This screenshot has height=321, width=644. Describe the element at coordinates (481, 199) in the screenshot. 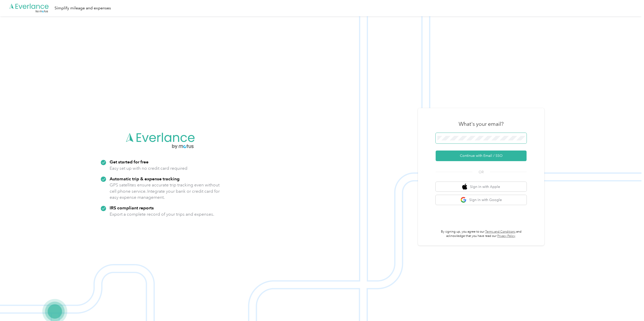

I see `button: google logoSign in with Google` at that location.